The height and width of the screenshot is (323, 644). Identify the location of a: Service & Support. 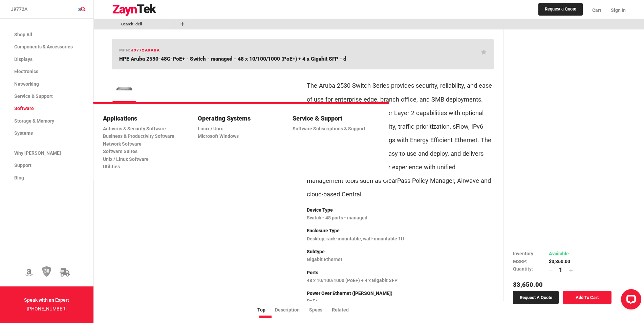
(333, 118).